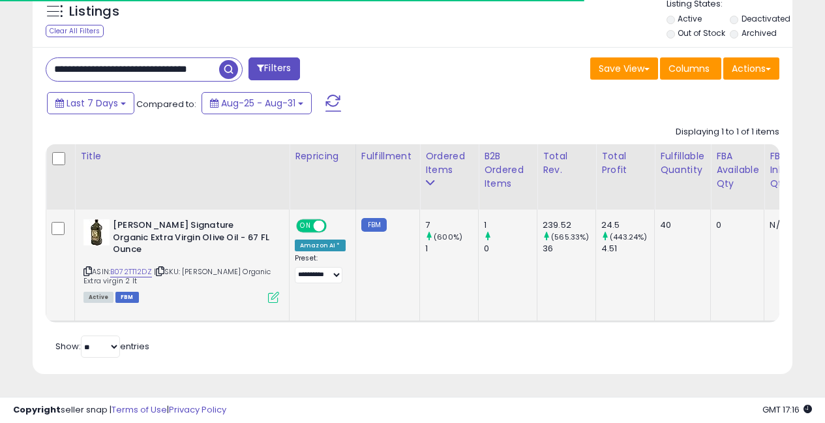  What do you see at coordinates (74, 31) in the screenshot?
I see `div: Clear All Filters` at bounding box center [74, 31].